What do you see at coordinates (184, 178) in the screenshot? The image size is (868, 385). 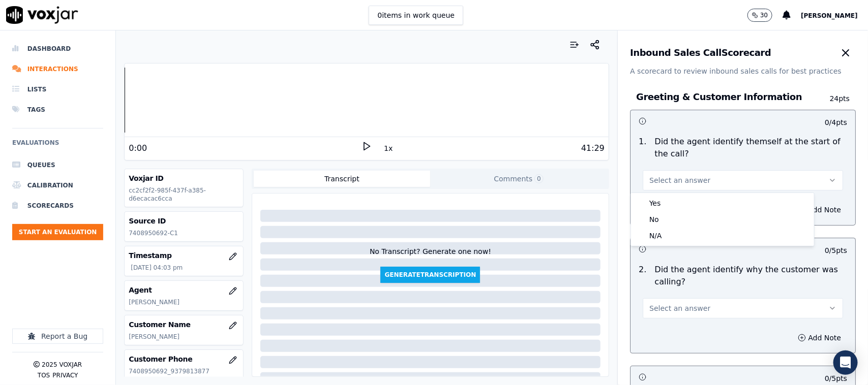 I see `h3: Voxjar ID` at bounding box center [184, 178].